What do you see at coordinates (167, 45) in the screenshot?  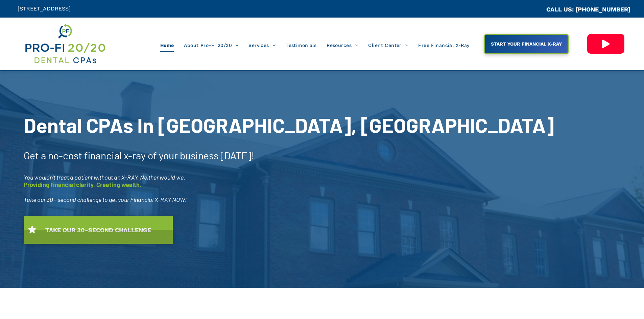 I see `a: Home` at bounding box center [167, 45].